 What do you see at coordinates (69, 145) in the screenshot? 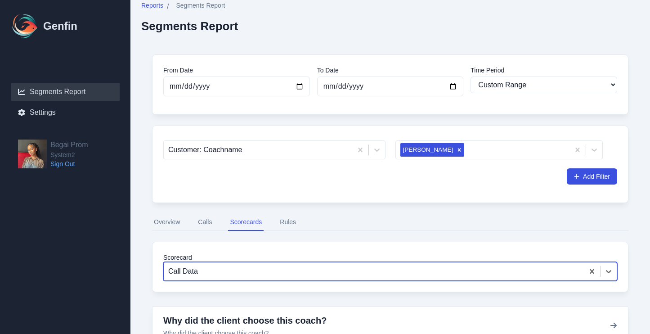
I see `h2: Begai Prom` at bounding box center [69, 145].